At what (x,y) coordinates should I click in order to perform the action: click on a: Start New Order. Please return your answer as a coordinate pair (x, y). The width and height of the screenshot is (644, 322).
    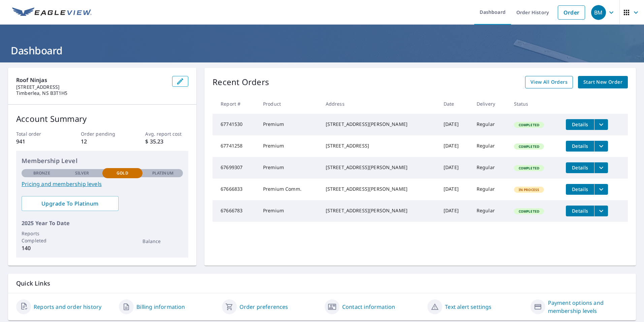
    Looking at the image, I should click on (603, 82).